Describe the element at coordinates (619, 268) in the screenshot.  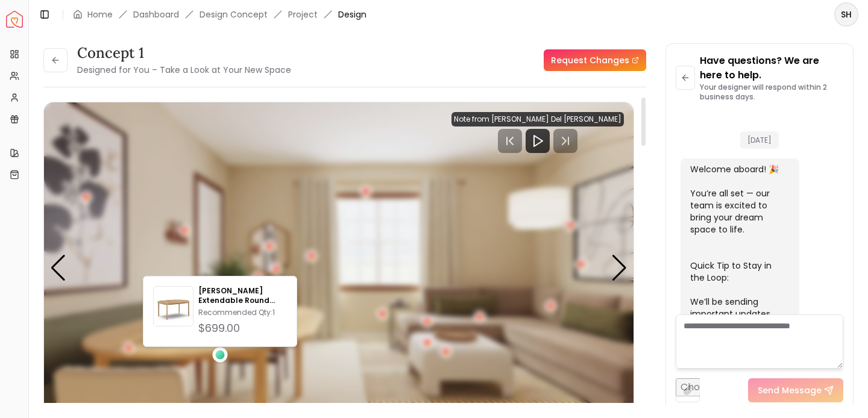
I see `div: Next slide` at that location.